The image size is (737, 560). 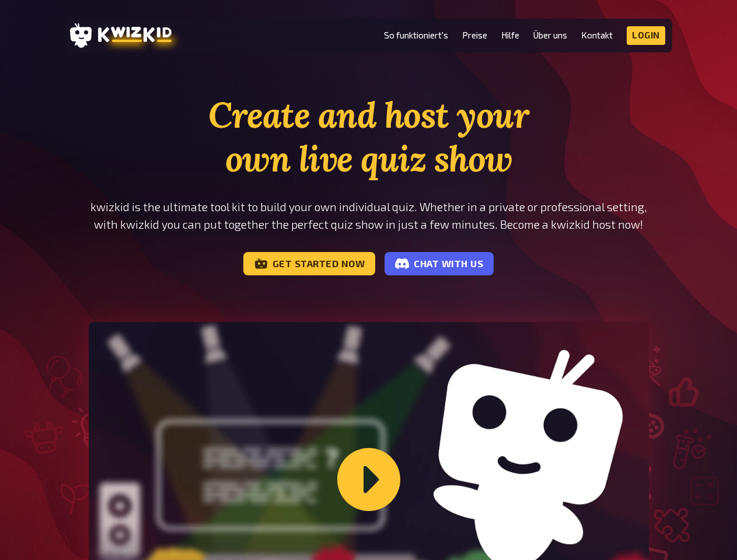 I want to click on a: Get started now, so click(x=309, y=263).